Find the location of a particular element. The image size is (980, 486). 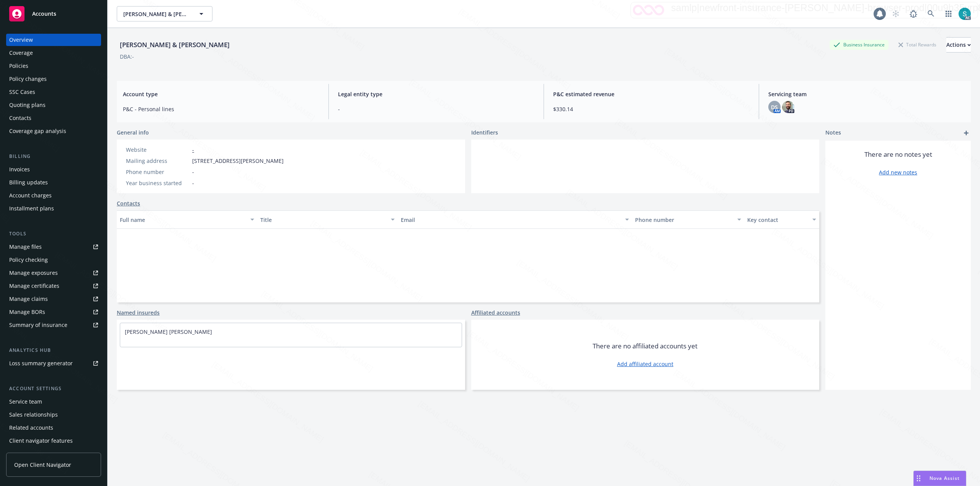

div: Quoting plans is located at coordinates (27, 105).